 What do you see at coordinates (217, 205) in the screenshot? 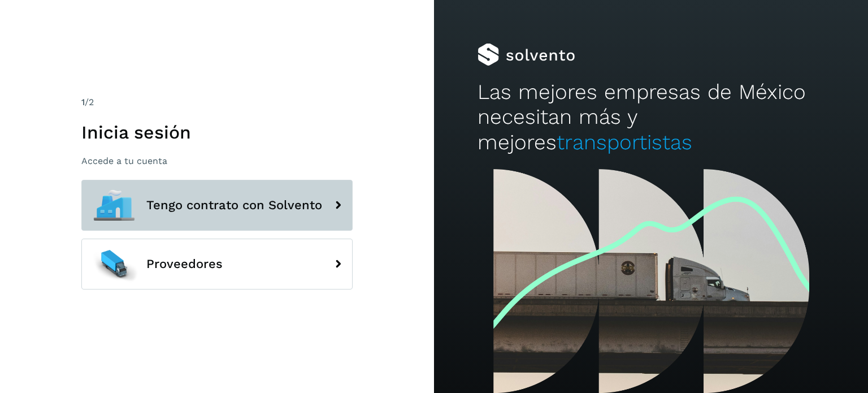
I see `button: Tengo contrato con Solvento` at bounding box center [217, 205].